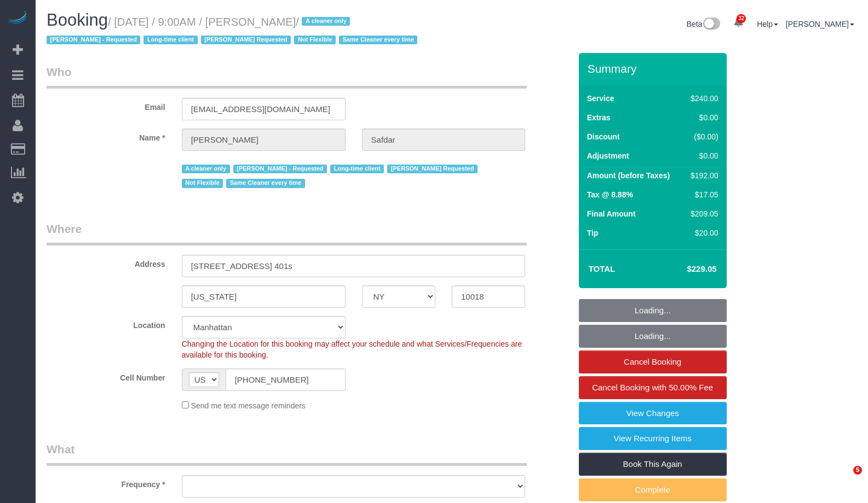 Image resolution: width=868 pixels, height=503 pixels. I want to click on label: Email, so click(106, 105).